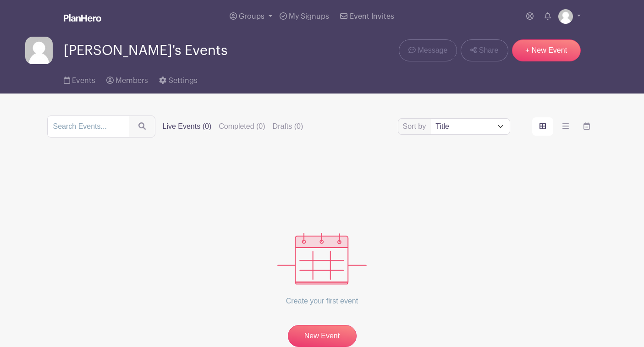 This screenshot has height=347, width=644. I want to click on span: Members, so click(131, 81).